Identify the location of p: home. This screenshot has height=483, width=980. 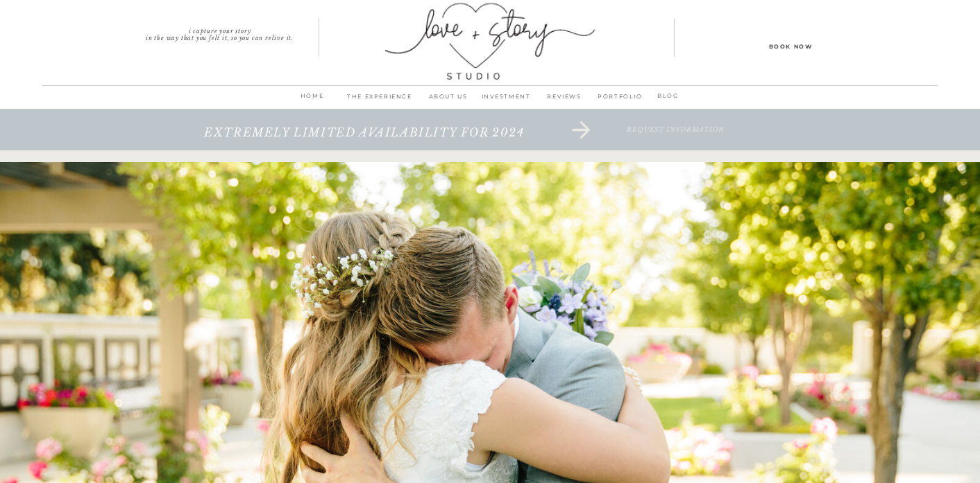
(311, 99).